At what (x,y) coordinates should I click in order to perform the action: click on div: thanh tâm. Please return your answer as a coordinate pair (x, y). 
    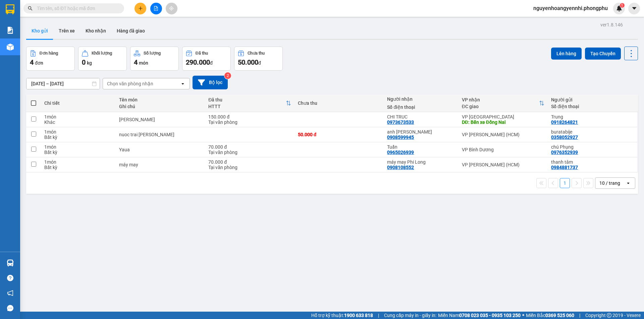
    Looking at the image, I should click on (592, 162).